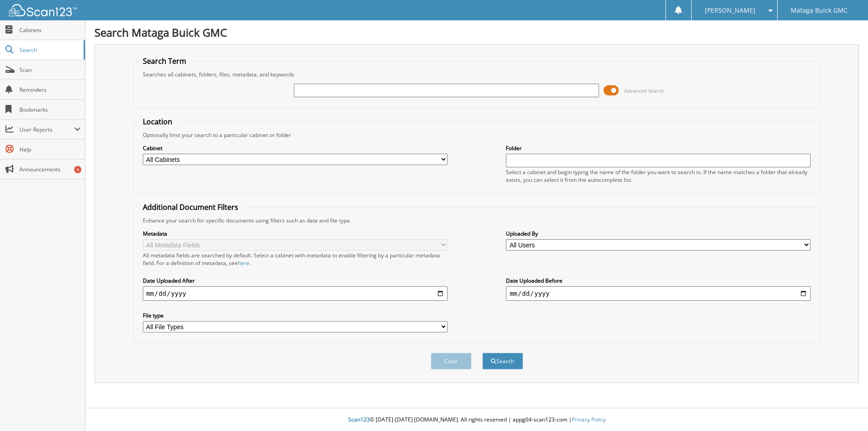  I want to click on div: Enhance your search for specific documents using filters such as date and file type., so click(477, 220).